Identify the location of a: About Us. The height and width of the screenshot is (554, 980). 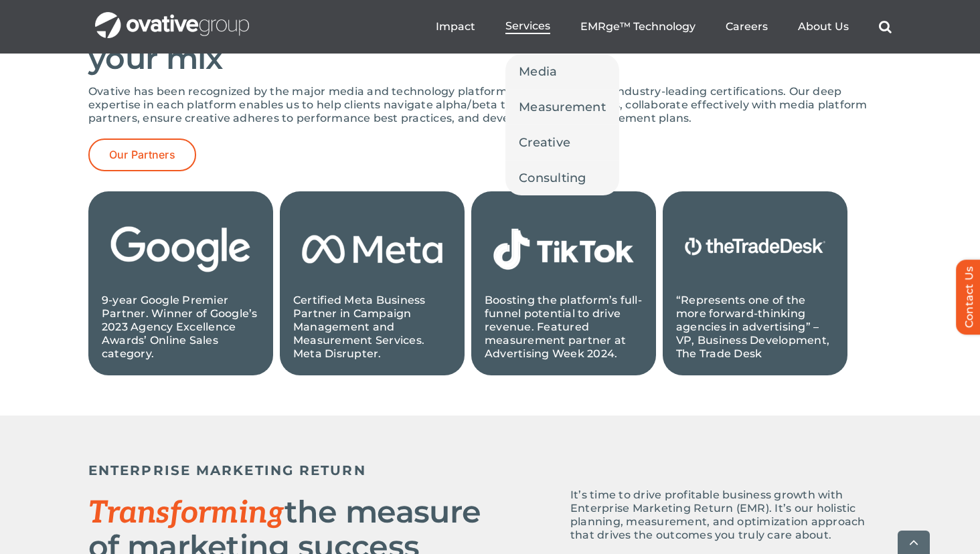
(824, 27).